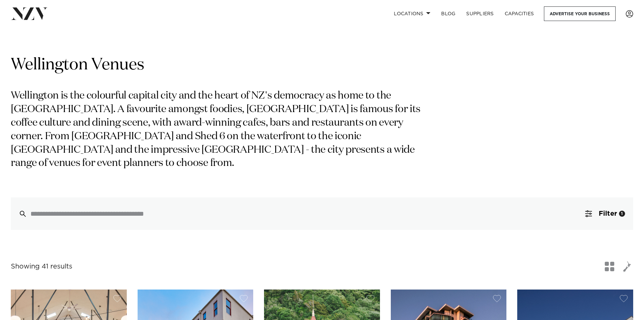  Describe the element at coordinates (29, 14) in the screenshot. I see `img: nzv-logo.png` at that location.